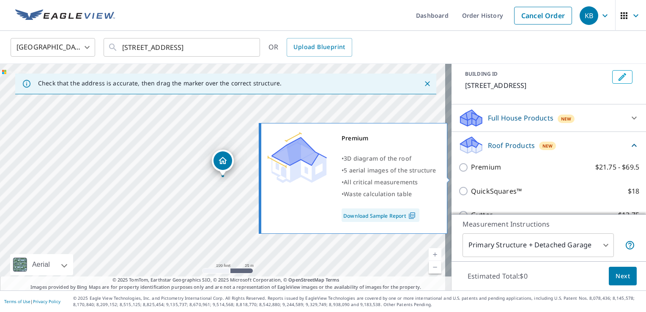 The image size is (646, 312). I want to click on a: Cancel Order, so click(543, 16).